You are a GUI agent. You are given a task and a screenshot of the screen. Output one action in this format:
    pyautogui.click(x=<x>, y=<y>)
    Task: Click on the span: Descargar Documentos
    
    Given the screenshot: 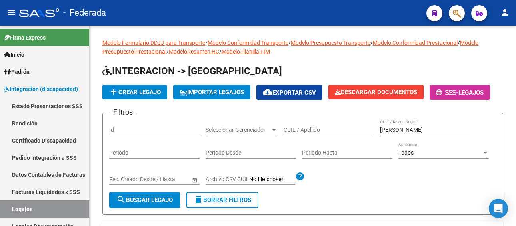 What is the action you would take?
    pyautogui.click(x=376, y=92)
    